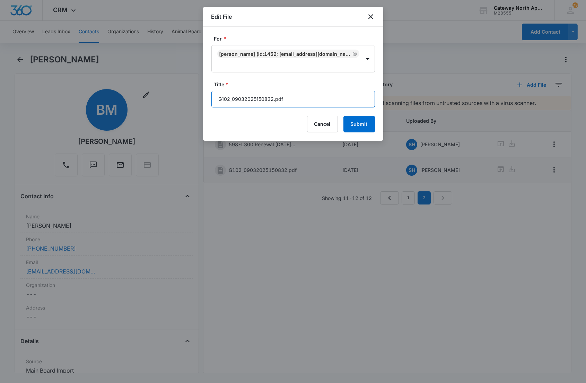 The image size is (586, 383). I want to click on button: Submit, so click(359, 124).